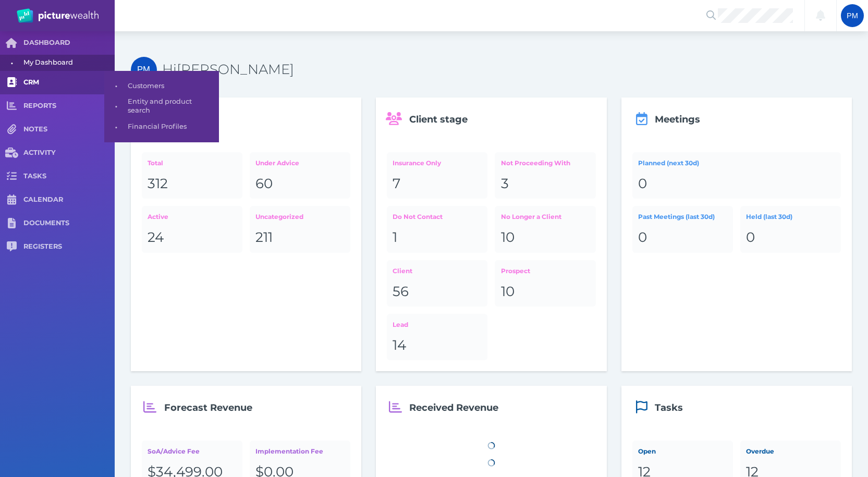 This screenshot has width=868, height=477. Describe the element at coordinates (769, 216) in the screenshot. I see `span: Held (last 30d)` at that location.